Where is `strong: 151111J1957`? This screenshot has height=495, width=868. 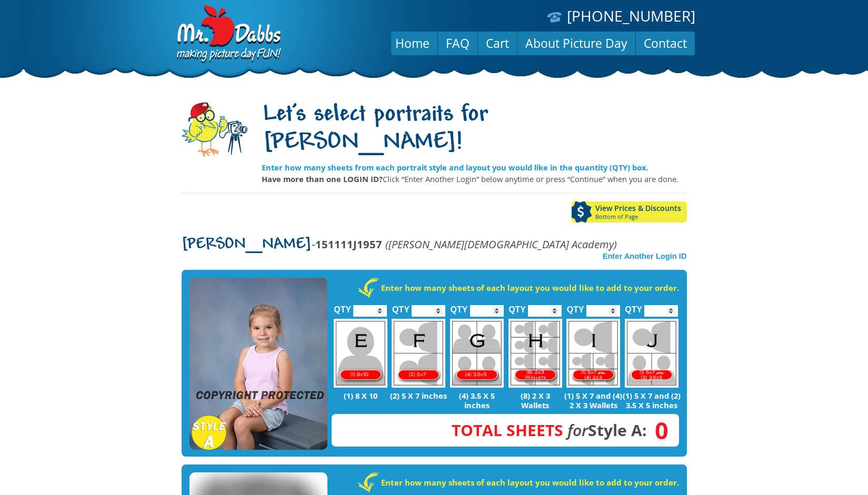 strong: 151111J1957 is located at coordinates (348, 244).